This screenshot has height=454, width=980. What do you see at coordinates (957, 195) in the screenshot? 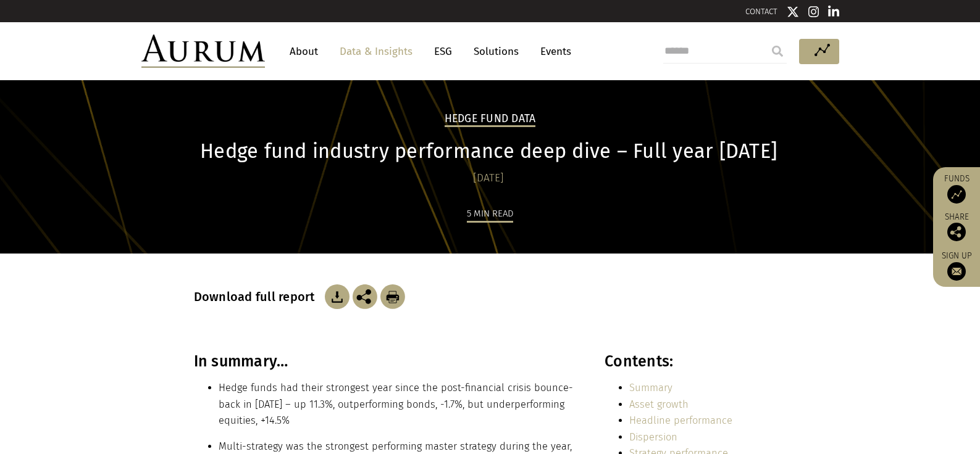
I see `img: Access Funds` at bounding box center [957, 195].